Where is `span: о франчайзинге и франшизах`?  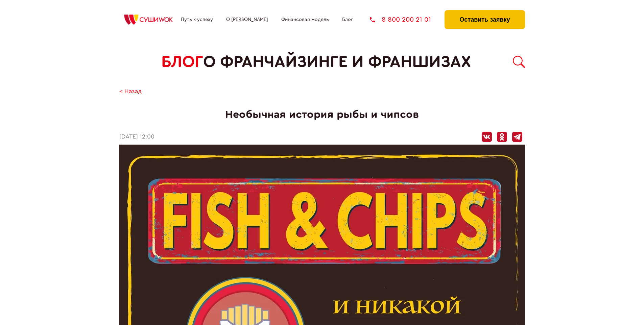 span: о франчайзинге и франшизах is located at coordinates (337, 62).